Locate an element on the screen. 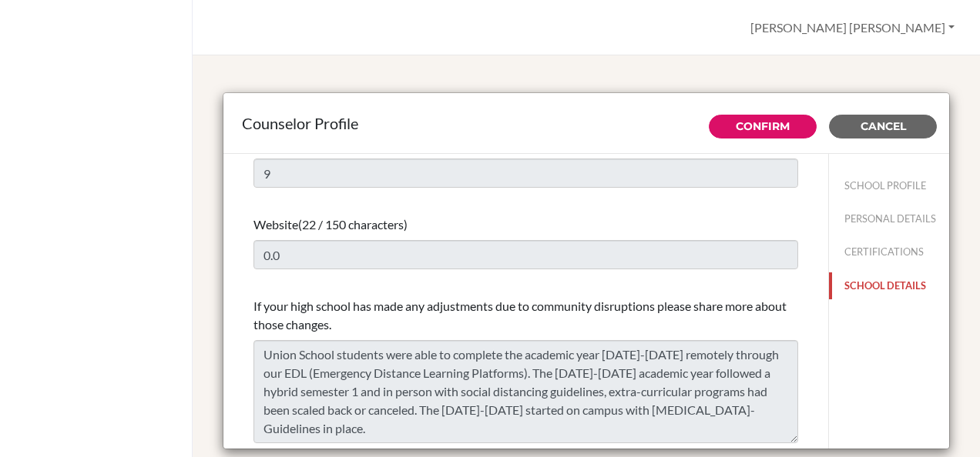 Image resolution: width=980 pixels, height=457 pixels. span: If your high school has made any adjustments due to community disruptions please share more about... is located at coordinates (520, 315).